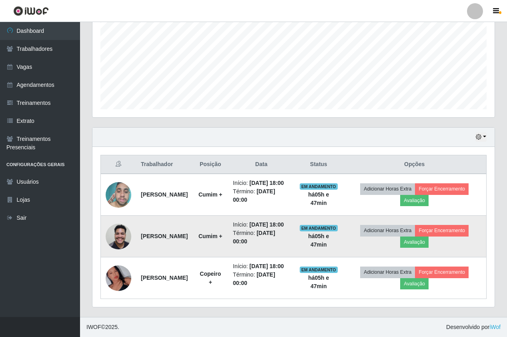 This screenshot has height=337, width=507. I want to click on th: Opções, so click(414, 164).